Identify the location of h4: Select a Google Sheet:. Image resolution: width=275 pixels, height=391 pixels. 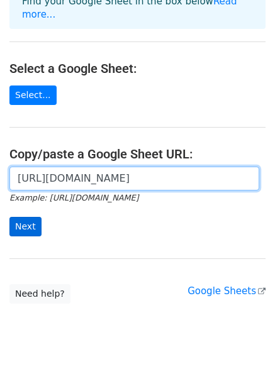
(137, 69).